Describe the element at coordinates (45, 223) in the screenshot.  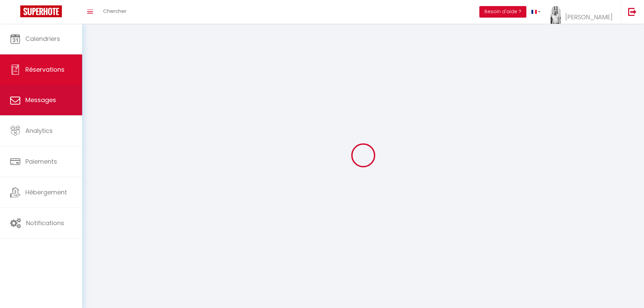
I see `span: Notifications` at that location.